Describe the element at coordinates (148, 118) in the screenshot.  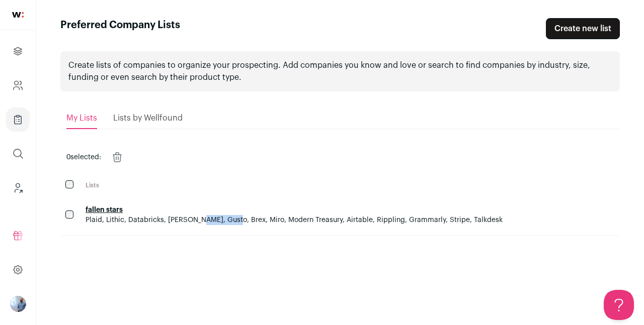
I see `span: Lists by Wellfound` at that location.